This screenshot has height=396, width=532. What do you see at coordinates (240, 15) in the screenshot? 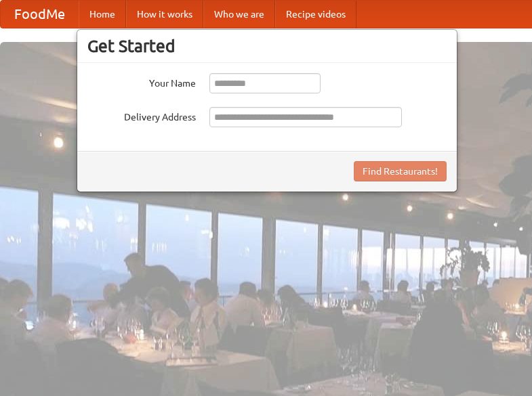
I see `a: Who we are` at bounding box center [240, 15].